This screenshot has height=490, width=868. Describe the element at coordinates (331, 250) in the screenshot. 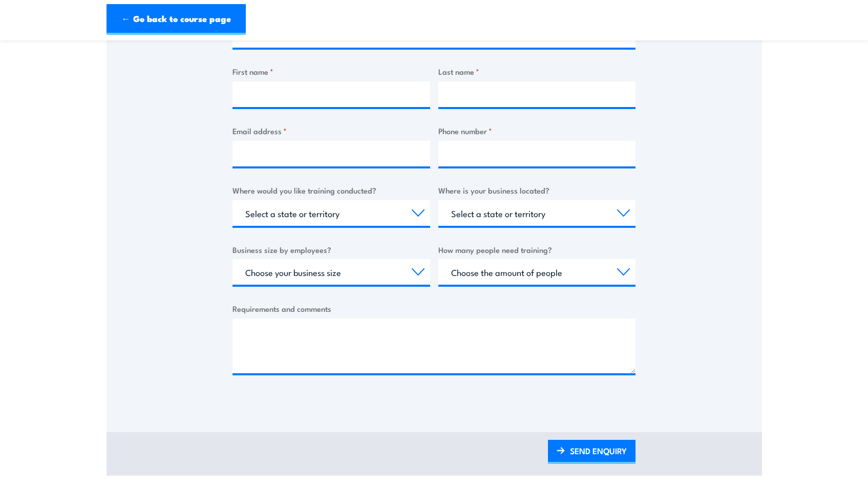

I see `label: Business size by employees?` at that location.